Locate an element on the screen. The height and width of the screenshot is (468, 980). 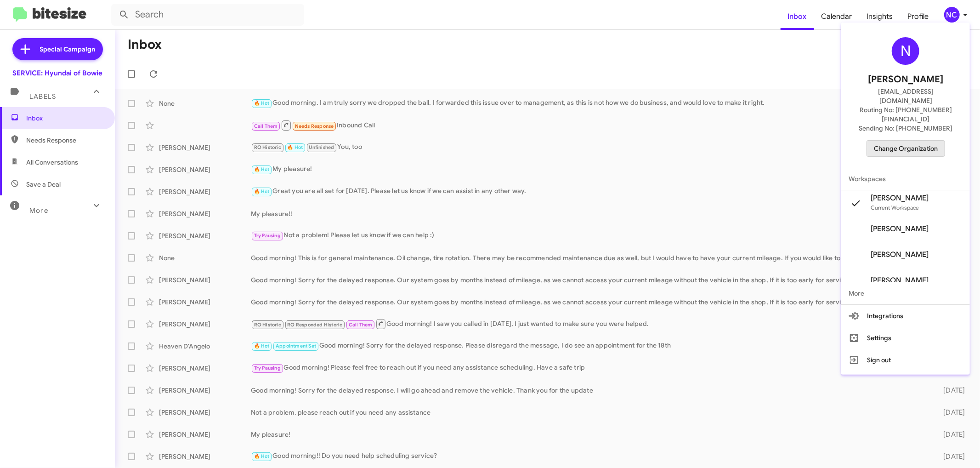
button: Sign out is located at coordinates (906, 360).